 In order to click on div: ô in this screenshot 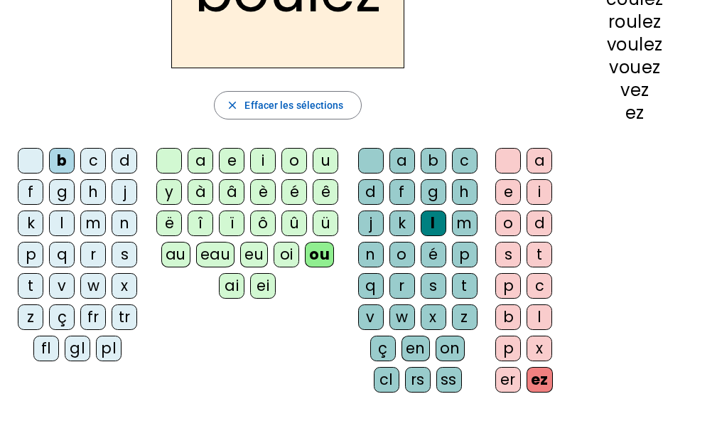, I will do `click(263, 223)`.